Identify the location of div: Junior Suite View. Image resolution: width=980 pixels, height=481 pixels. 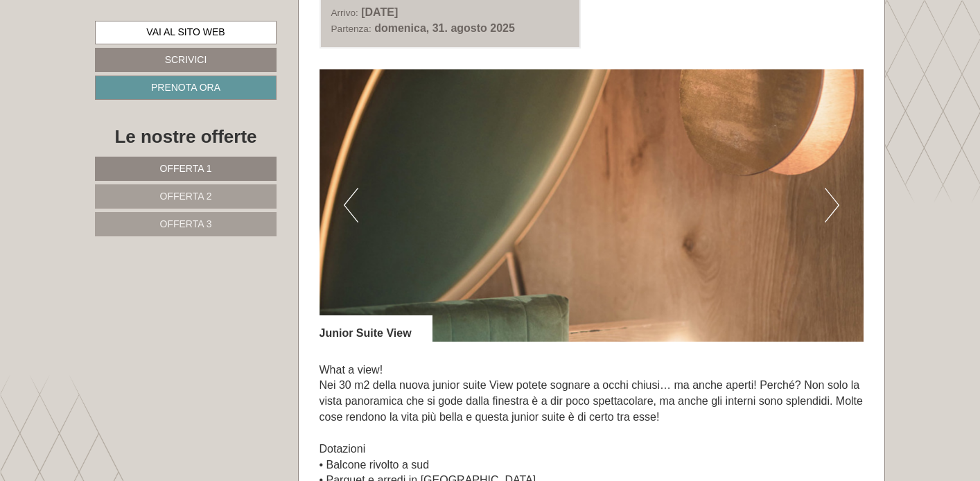
(376, 328).